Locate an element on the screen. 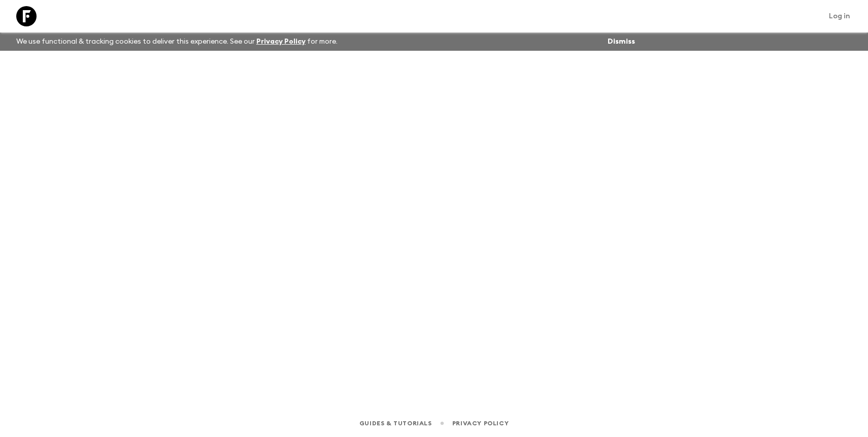 Image resolution: width=868 pixels, height=437 pixels. a: Log in is located at coordinates (840, 16).